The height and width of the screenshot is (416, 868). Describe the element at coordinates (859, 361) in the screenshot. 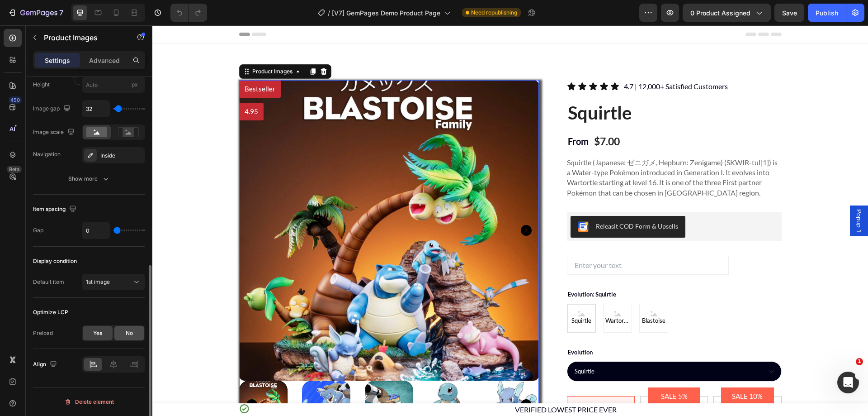

I see `span: 1` at that location.